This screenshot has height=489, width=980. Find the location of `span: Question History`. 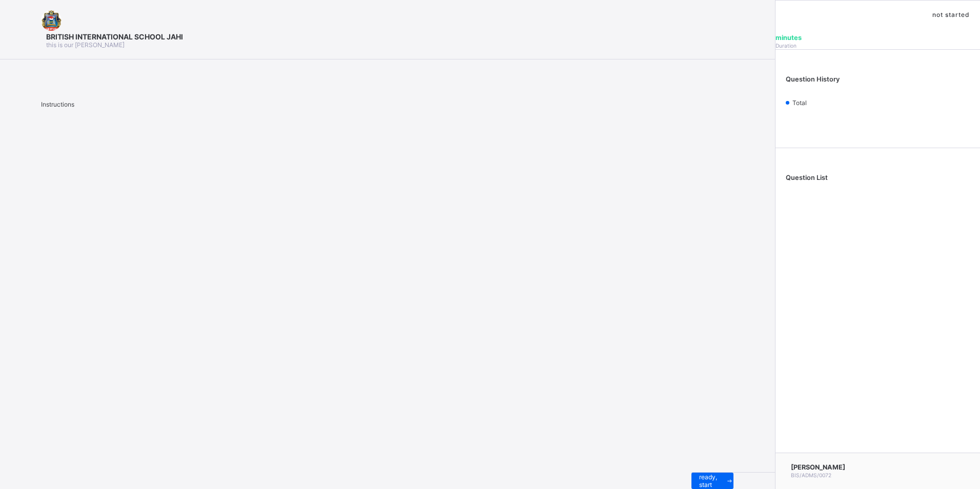

span: Question History is located at coordinates (812, 79).